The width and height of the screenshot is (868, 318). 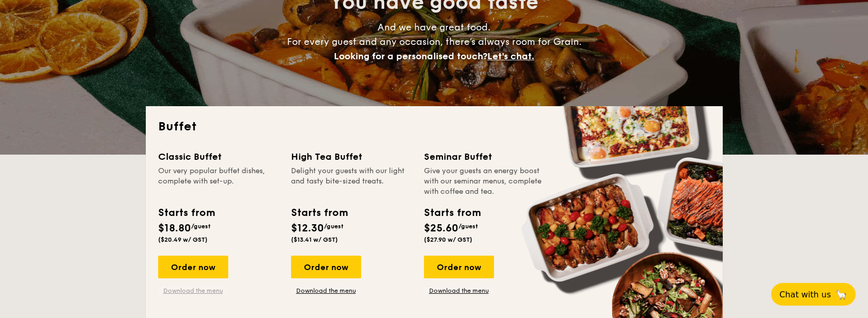 What do you see at coordinates (314, 240) in the screenshot?
I see `span: ($13.41 w/ GST)` at bounding box center [314, 240].